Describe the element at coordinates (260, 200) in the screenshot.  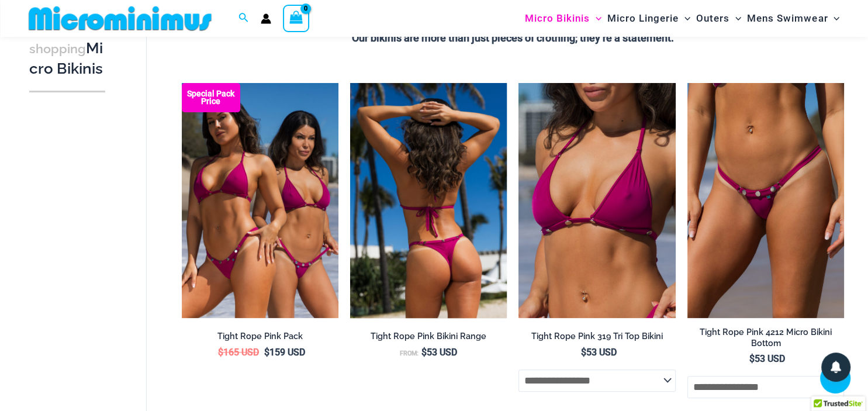
I see `a: Collection Pack F Collection Pack B (3)Collection Pack B (3)` at that location.